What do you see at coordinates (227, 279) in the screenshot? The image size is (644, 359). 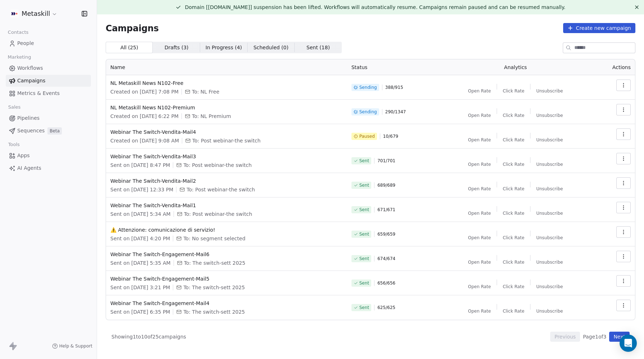 I see `span: Webinar The Switch-Engagement-Mail5` at bounding box center [227, 279].